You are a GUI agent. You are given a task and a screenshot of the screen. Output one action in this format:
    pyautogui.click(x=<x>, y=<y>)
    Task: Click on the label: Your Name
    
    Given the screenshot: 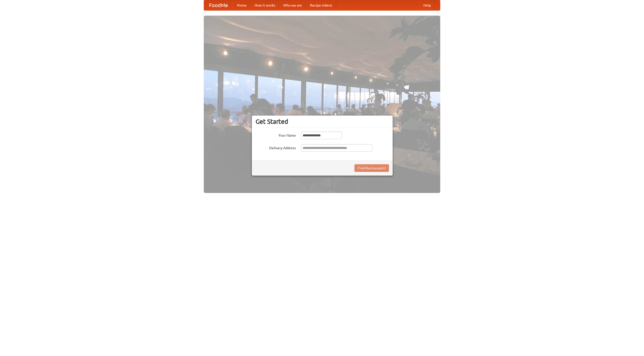 What is the action you would take?
    pyautogui.click(x=276, y=135)
    